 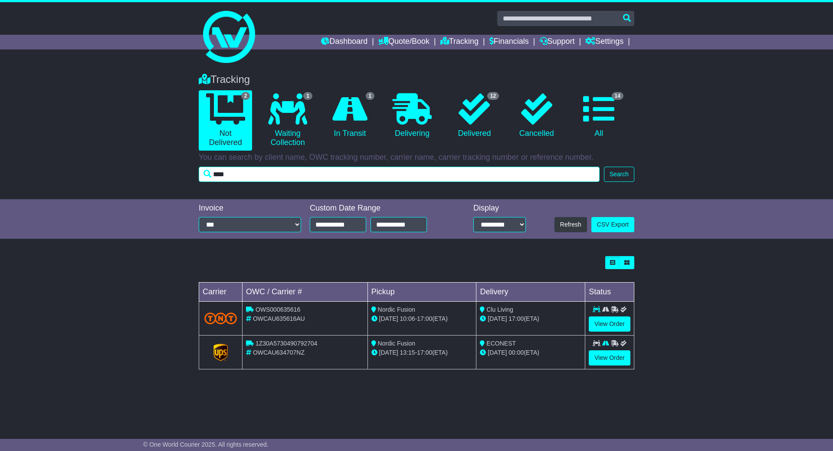 I want to click on a: Delivering, so click(x=412, y=116).